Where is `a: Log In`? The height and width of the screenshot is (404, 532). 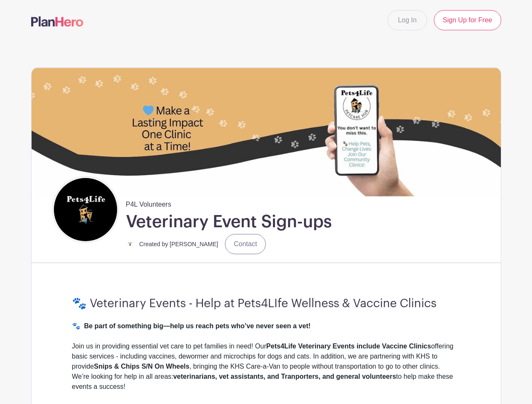
a: Log In is located at coordinates (407, 20).